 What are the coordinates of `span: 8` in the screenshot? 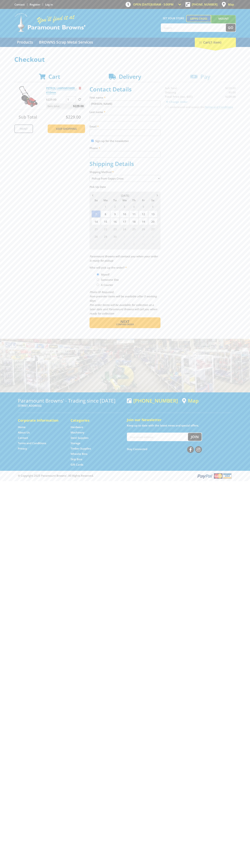 It's located at (124, 244).